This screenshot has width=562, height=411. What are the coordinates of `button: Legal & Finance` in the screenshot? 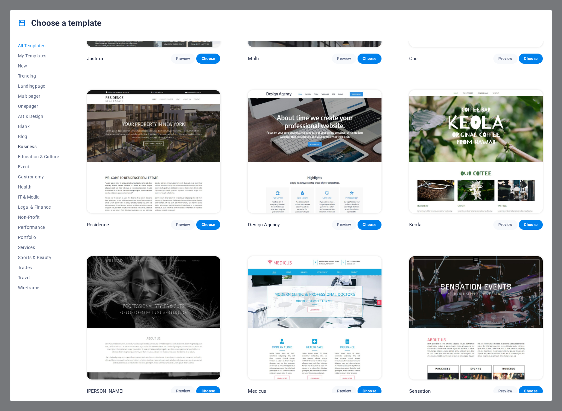 It's located at (38, 207).